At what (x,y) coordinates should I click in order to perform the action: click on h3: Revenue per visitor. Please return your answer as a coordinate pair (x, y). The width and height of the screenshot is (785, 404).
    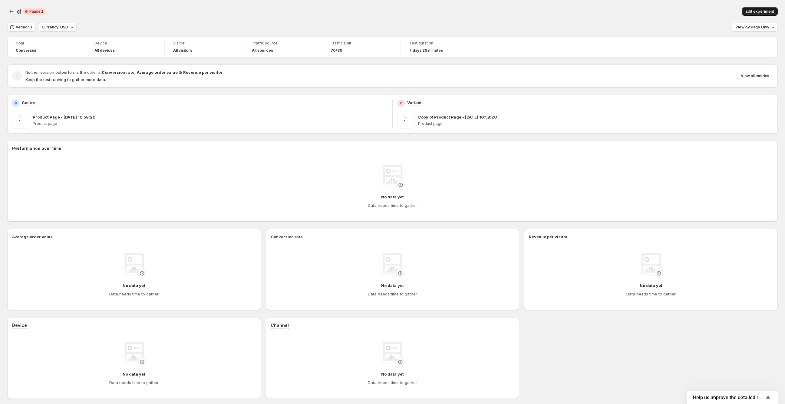
    Looking at the image, I should click on (548, 237).